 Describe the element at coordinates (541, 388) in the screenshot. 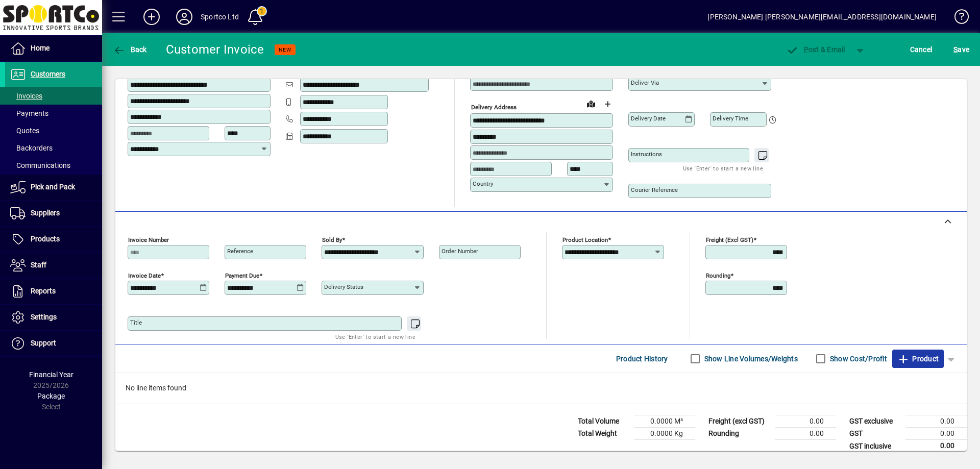

I see `div: No line items found` at that location.